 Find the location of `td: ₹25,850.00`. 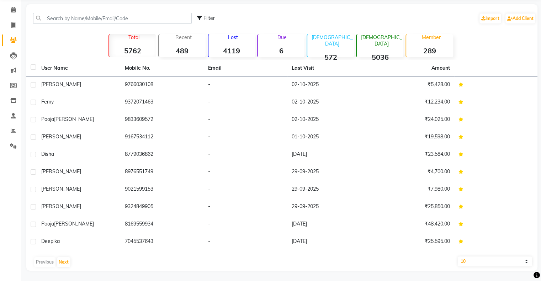

td: ₹25,850.00 is located at coordinates (412, 207).